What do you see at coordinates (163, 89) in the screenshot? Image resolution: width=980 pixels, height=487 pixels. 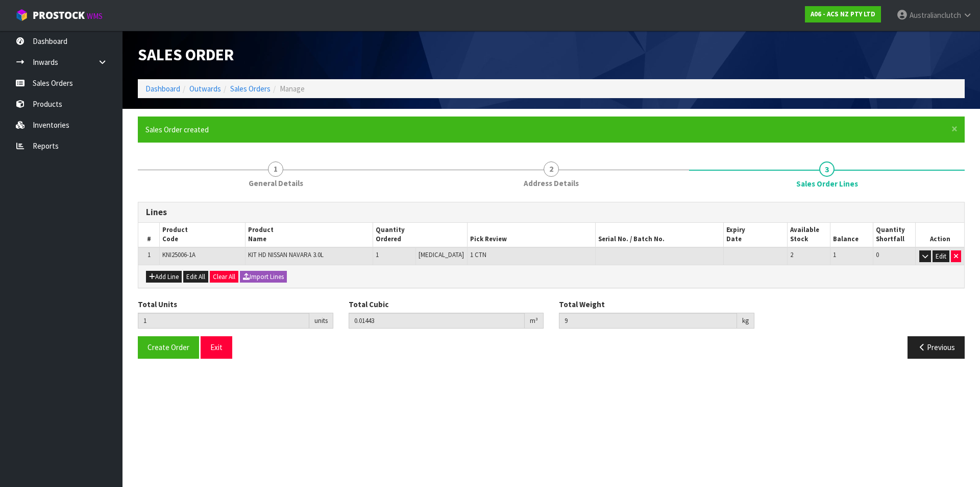 I see `a: Dashboard` at bounding box center [163, 89].